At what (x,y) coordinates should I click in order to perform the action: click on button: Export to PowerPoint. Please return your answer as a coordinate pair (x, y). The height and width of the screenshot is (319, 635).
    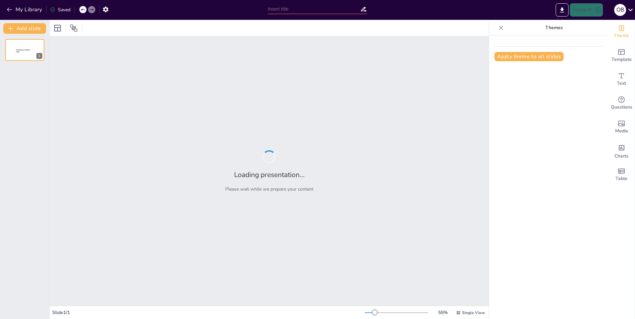
    Looking at the image, I should click on (562, 10).